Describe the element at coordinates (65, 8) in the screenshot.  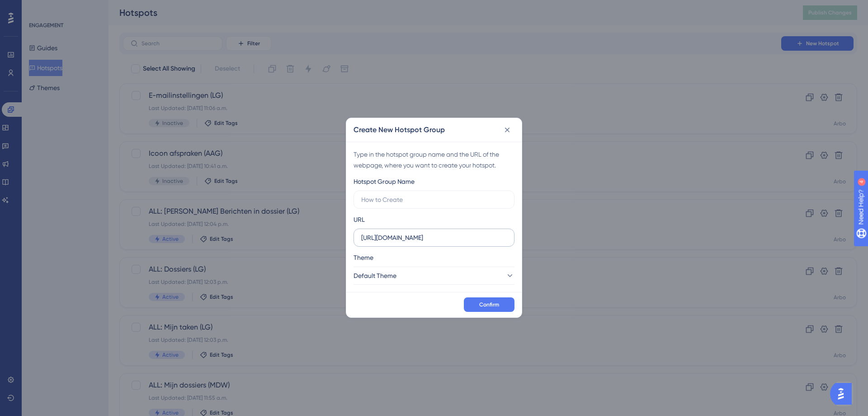
I see `div: 4` at that location.